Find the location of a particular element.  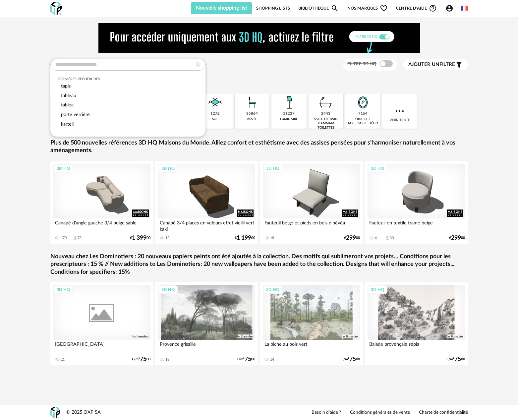

a: Conditions générales de vente is located at coordinates (380, 412).